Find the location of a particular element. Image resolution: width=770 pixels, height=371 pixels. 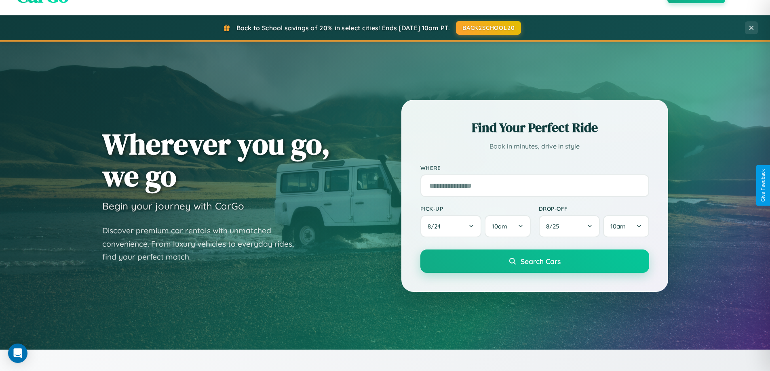

h2: Find Your Perfect Ride is located at coordinates (535, 128).